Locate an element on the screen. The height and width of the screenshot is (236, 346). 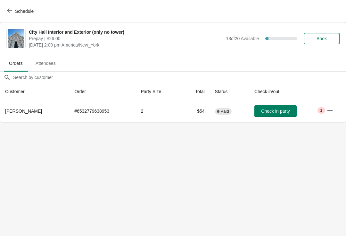
input: Search by customer is located at coordinates (180, 77).